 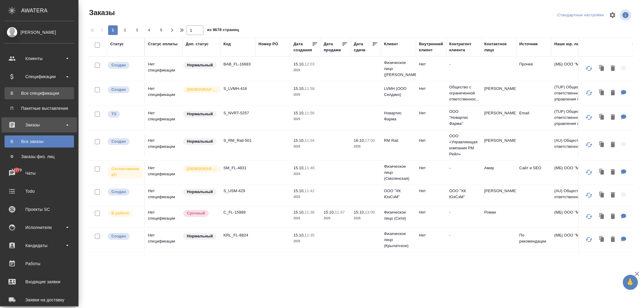 I want to click on p: C_FL-15989, so click(x=238, y=212).